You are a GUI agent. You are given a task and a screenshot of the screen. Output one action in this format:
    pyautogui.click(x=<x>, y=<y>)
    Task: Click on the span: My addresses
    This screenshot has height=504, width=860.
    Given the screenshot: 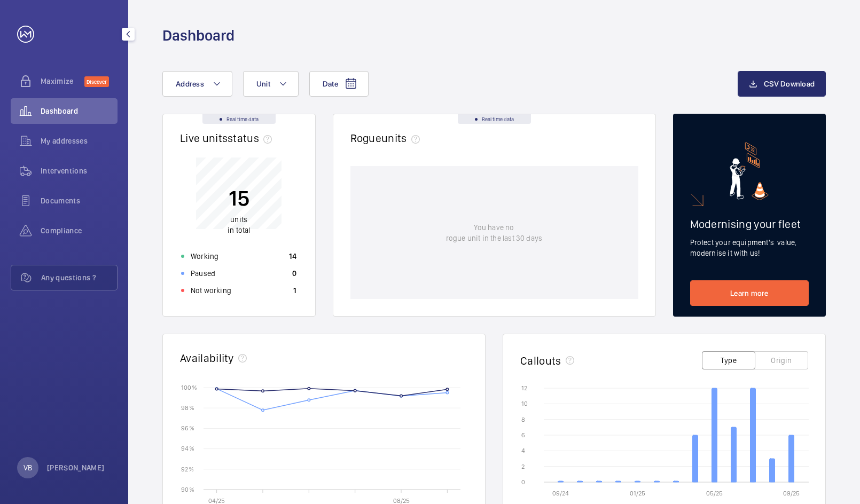 What is the action you would take?
    pyautogui.click(x=79, y=141)
    